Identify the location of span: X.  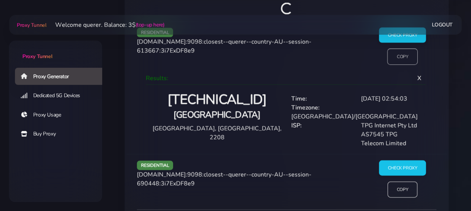
(419, 78).